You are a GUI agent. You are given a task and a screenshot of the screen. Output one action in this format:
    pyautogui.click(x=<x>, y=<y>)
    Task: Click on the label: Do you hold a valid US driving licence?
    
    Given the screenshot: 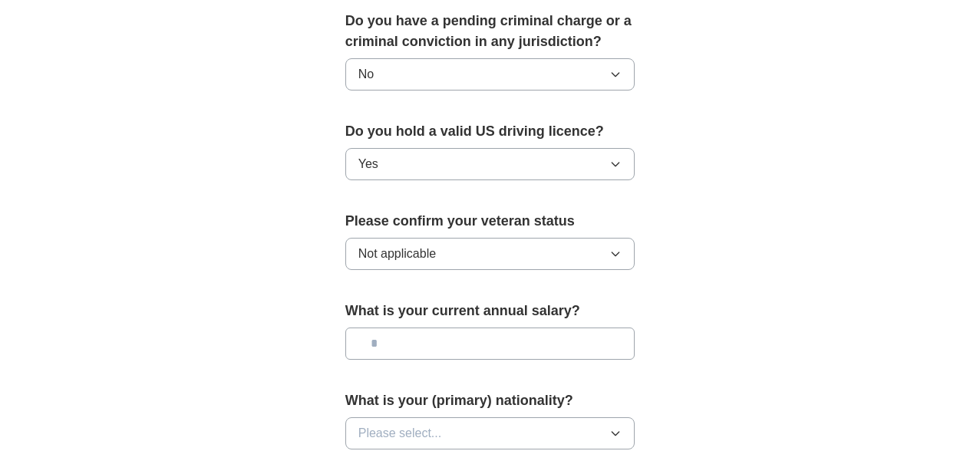 What is the action you would take?
    pyautogui.click(x=490, y=131)
    